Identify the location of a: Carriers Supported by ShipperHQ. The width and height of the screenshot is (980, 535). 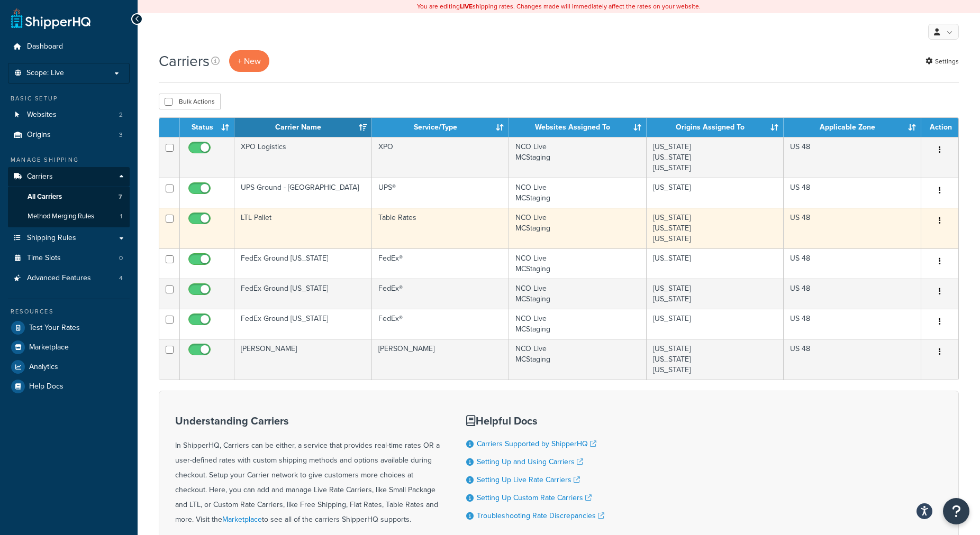
(537, 444).